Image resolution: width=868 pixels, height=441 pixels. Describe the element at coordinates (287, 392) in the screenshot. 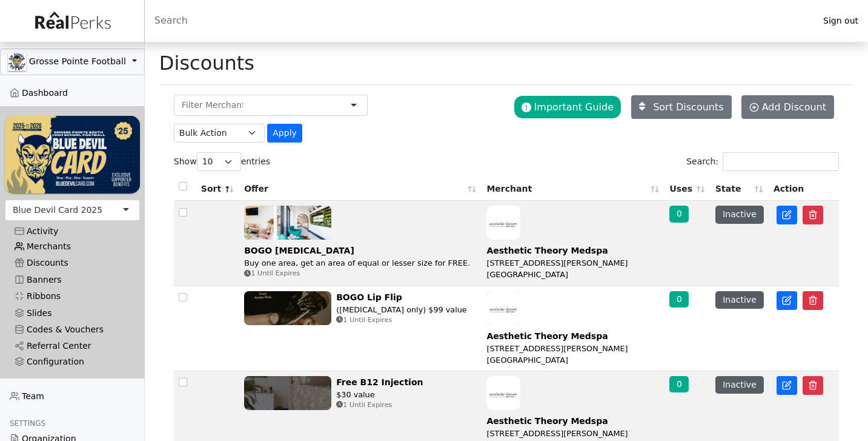

I see `img: pCbnmB46Vnt449YLtzLelRc7yjJqAHZIcBt1vFDI.jpg` at that location.